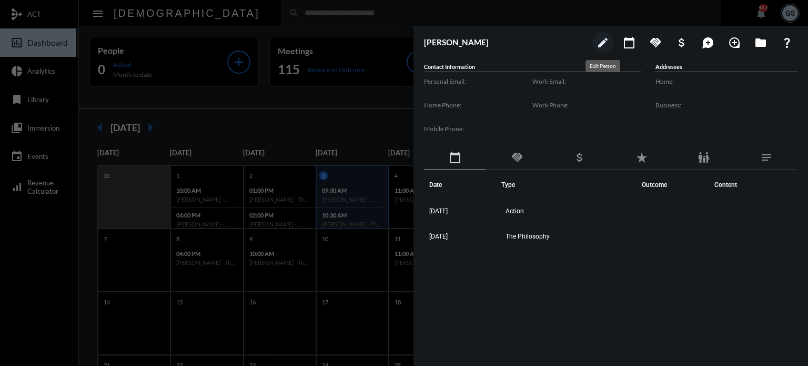 The height and width of the screenshot is (366, 808). I want to click on mat-icon: family_restroom, so click(704, 157).